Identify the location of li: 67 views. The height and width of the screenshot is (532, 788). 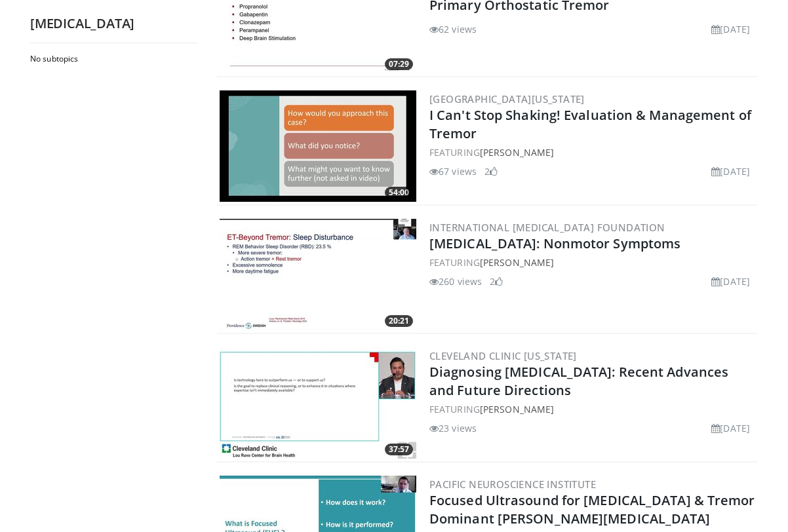
(454, 172).